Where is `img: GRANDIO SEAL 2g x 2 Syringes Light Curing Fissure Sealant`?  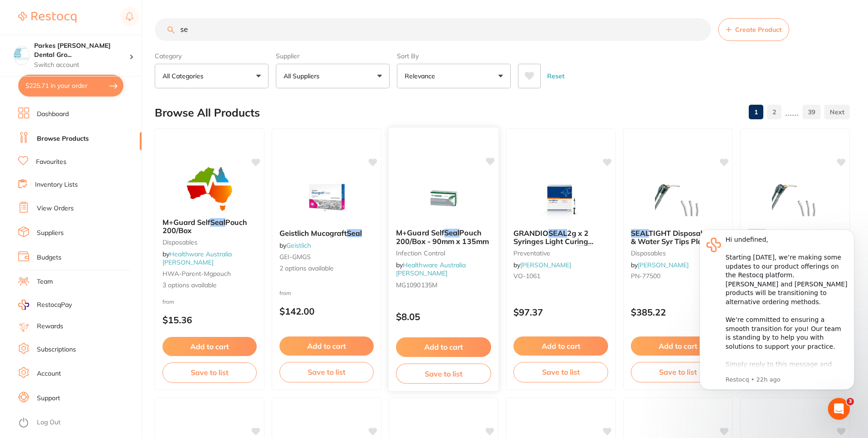 img: GRANDIO SEAL 2g x 2 Syringes Light Curing Fissure Sealant is located at coordinates (561, 199).